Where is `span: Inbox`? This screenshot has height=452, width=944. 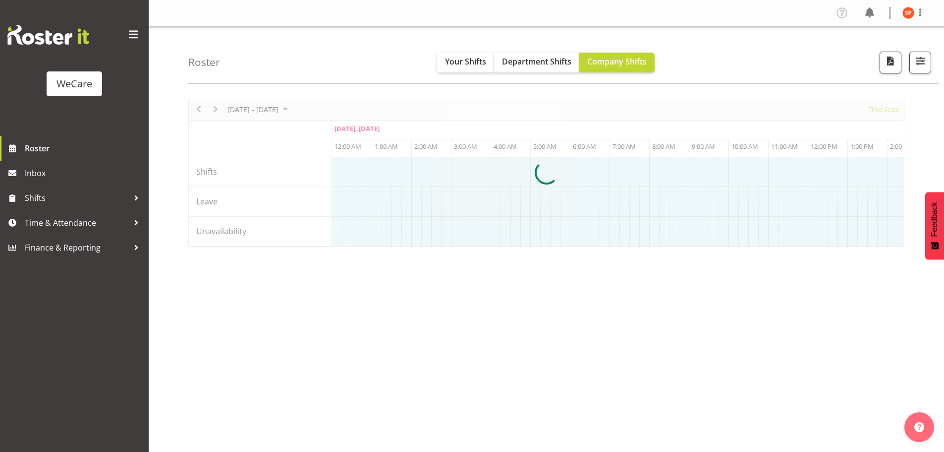 span: Inbox is located at coordinates (84, 173).